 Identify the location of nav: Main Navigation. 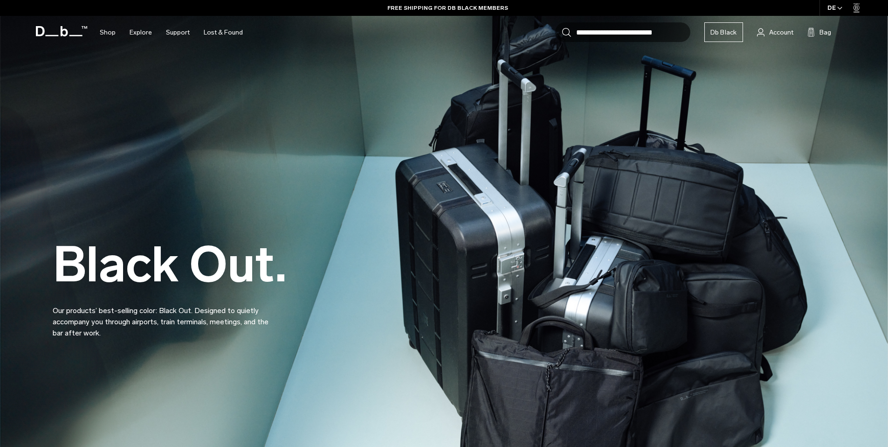
(171, 32).